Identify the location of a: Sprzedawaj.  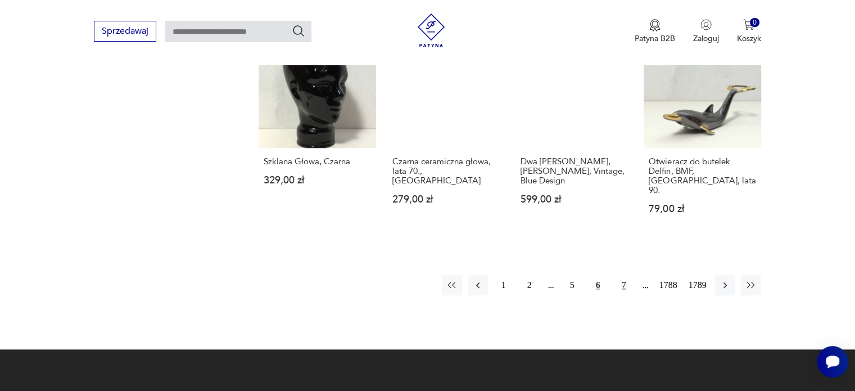
(125, 32).